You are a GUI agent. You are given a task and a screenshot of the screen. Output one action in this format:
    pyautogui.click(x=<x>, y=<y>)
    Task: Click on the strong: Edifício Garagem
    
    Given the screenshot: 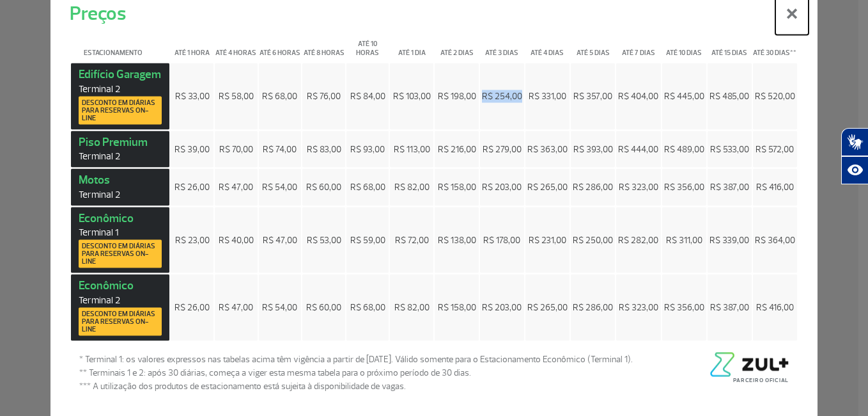 What is the action you would take?
    pyautogui.click(x=120, y=96)
    